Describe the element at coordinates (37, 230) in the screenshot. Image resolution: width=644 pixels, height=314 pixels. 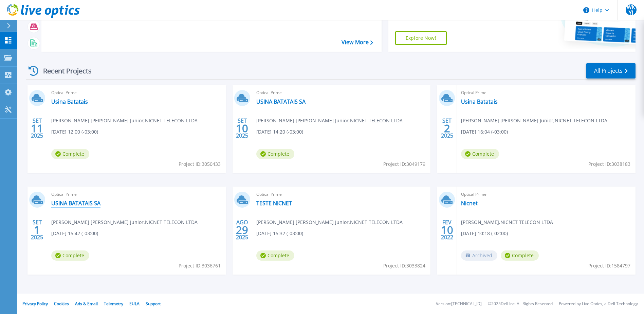
I see `span: 1` at that location.